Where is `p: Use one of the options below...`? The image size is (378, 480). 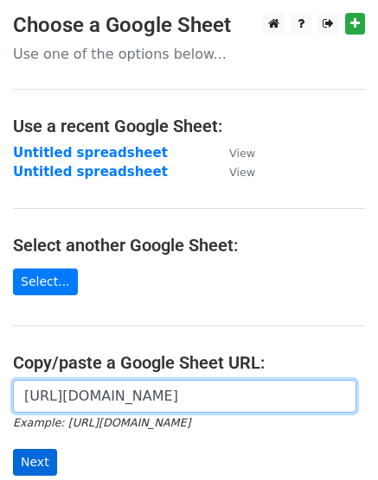 p: Use one of the options below... is located at coordinates (188, 54).